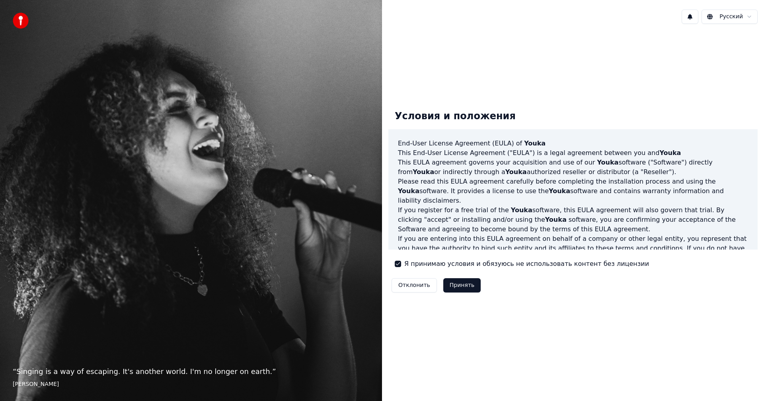 The image size is (764, 401). What do you see at coordinates (573, 153) in the screenshot?
I see `p: This End-User License Agreement ("EULA") is a legal agreement between you and` at bounding box center [573, 153].